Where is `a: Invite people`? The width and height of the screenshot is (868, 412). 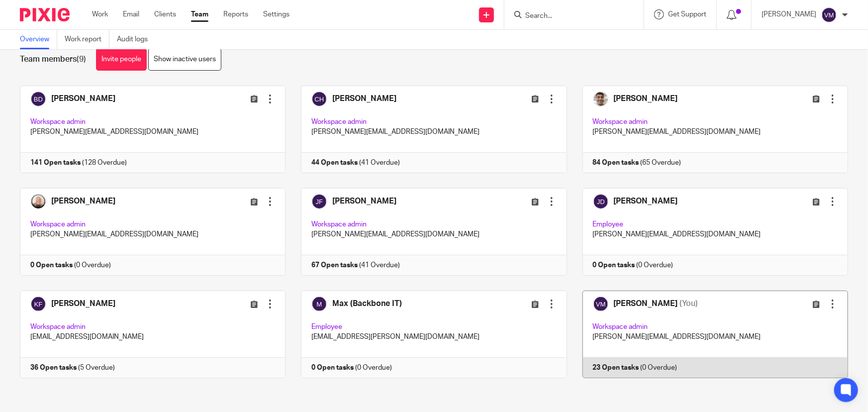 a: Invite people is located at coordinates (122, 59).